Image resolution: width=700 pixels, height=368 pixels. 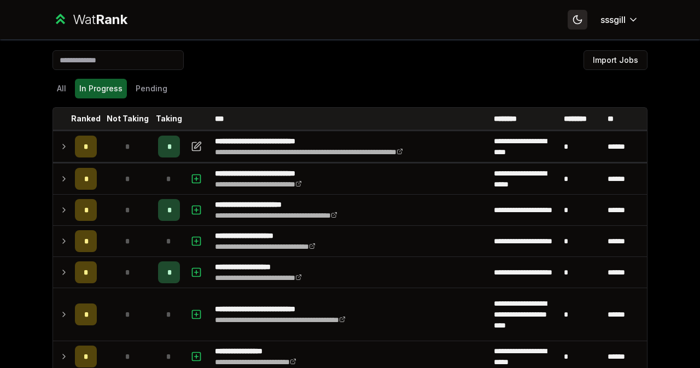 I want to click on button: In Progress, so click(x=101, y=89).